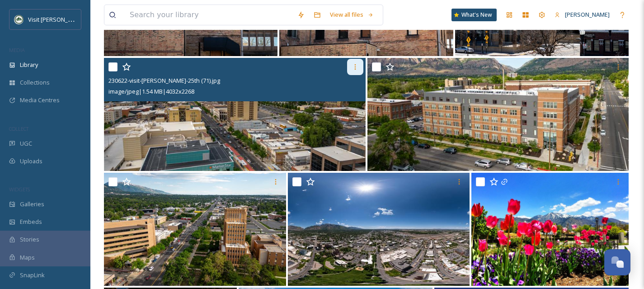 The width and height of the screenshot is (644, 289). Describe the element at coordinates (17, 50) in the screenshot. I see `span: MEDIA` at that location.